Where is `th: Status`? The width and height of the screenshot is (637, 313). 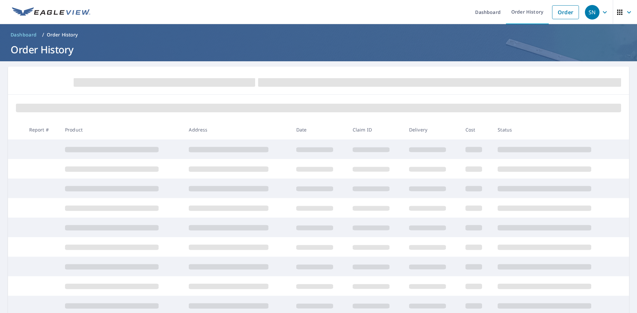
th: Status is located at coordinates (554, 130).